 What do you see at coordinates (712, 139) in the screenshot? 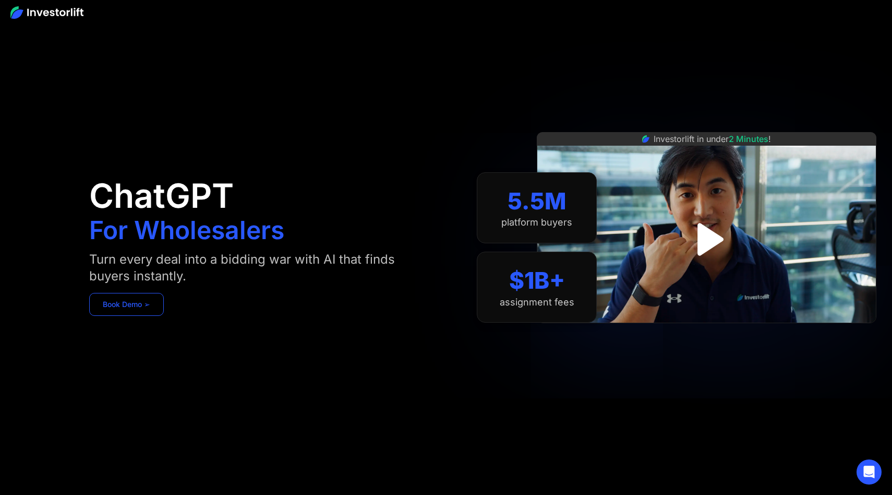
I see `div: Investorlift in under !` at bounding box center [712, 139].